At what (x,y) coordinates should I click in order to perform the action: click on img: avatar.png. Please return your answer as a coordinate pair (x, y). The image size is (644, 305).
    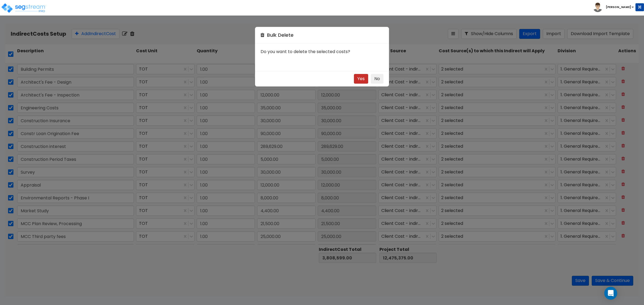
    Looking at the image, I should click on (598, 7).